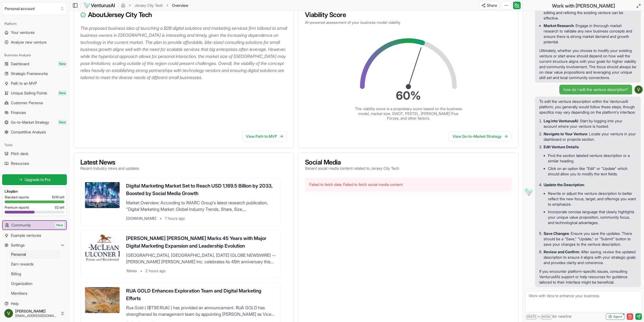 Image resolution: width=644 pixels, height=322 pixels. Describe the element at coordinates (561, 147) in the screenshot. I see `strong: Edit Venture Details` at that location.